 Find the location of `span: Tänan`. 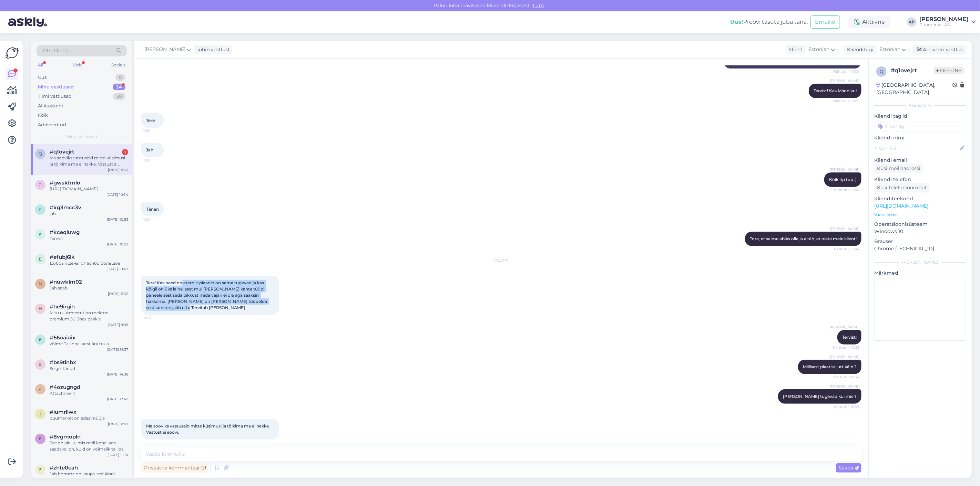

span: Tänan is located at coordinates (152, 209).